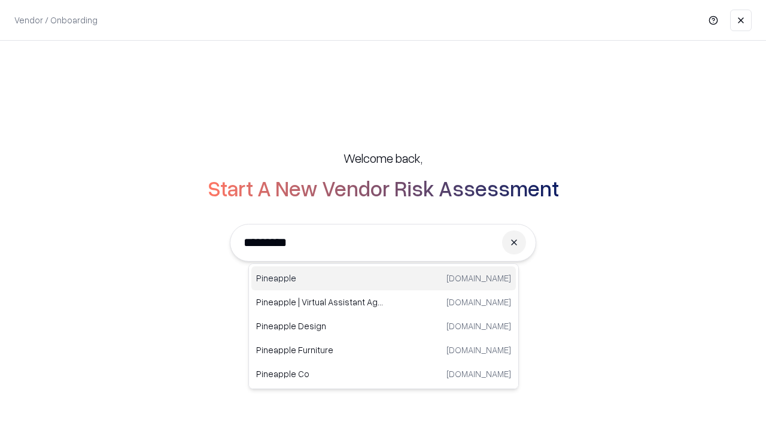 The width and height of the screenshot is (766, 431). Describe the element at coordinates (320, 326) in the screenshot. I see `p: Pineapple Design` at that location.